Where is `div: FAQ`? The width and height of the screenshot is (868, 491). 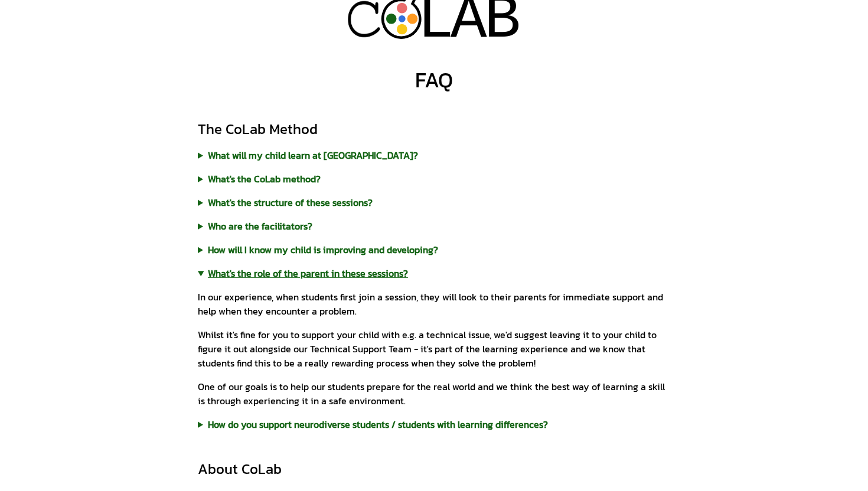
div: FAQ is located at coordinates (434, 80).